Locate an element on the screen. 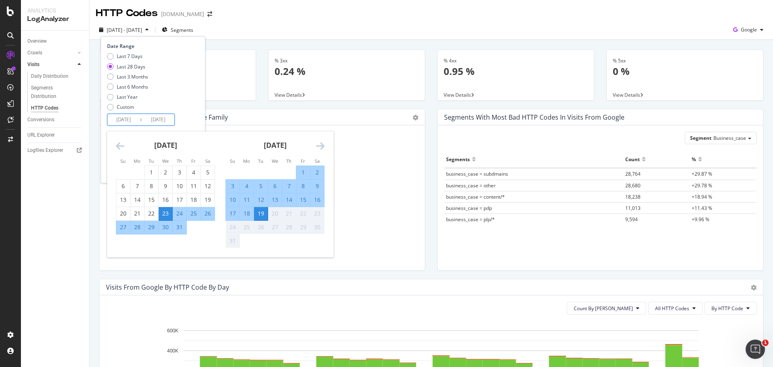 This screenshot has width=773, height=367. div: 3 is located at coordinates (233, 186).